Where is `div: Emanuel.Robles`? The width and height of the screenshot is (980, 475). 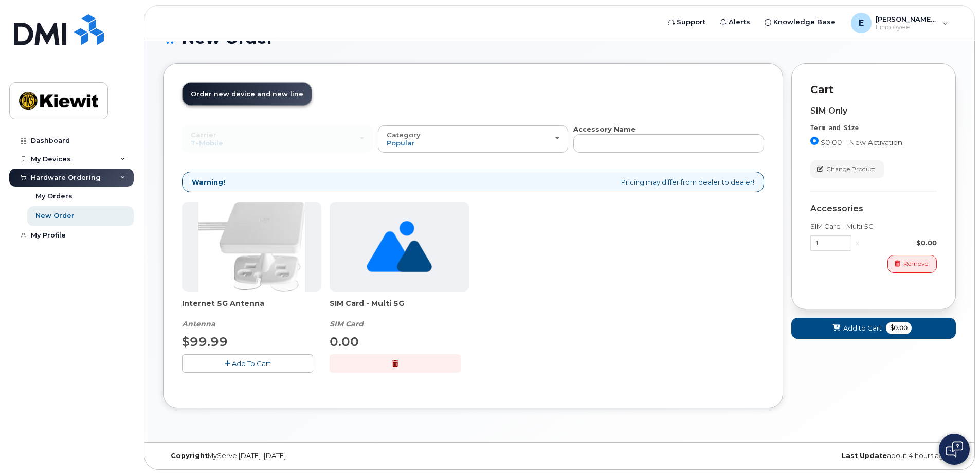
div: Emanuel.Robles is located at coordinates (899, 23).